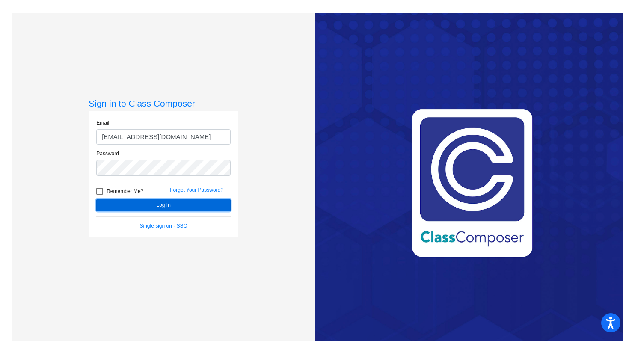  What do you see at coordinates (107, 154) in the screenshot?
I see `label: Password` at bounding box center [107, 154].